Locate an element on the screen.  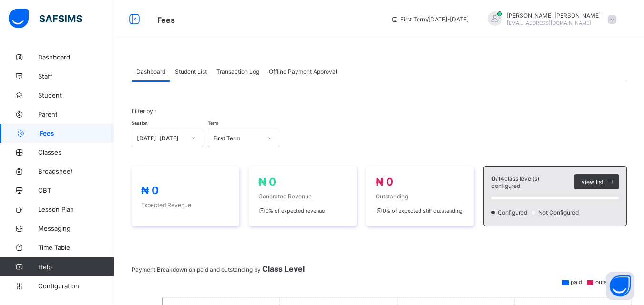
span: Configured is located at coordinates (513, 213).